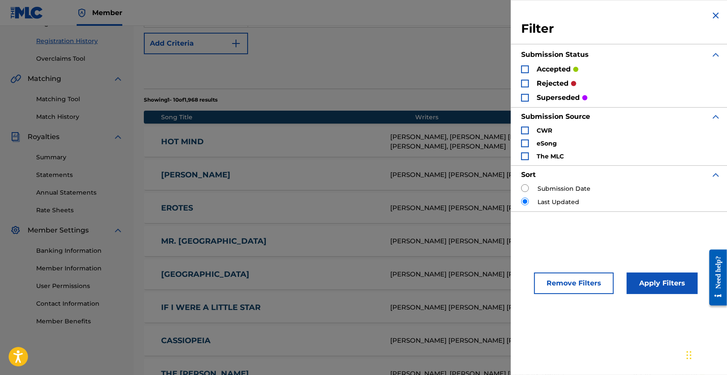 Image resolution: width=727 pixels, height=375 pixels. I want to click on span: Royalties, so click(43, 137).